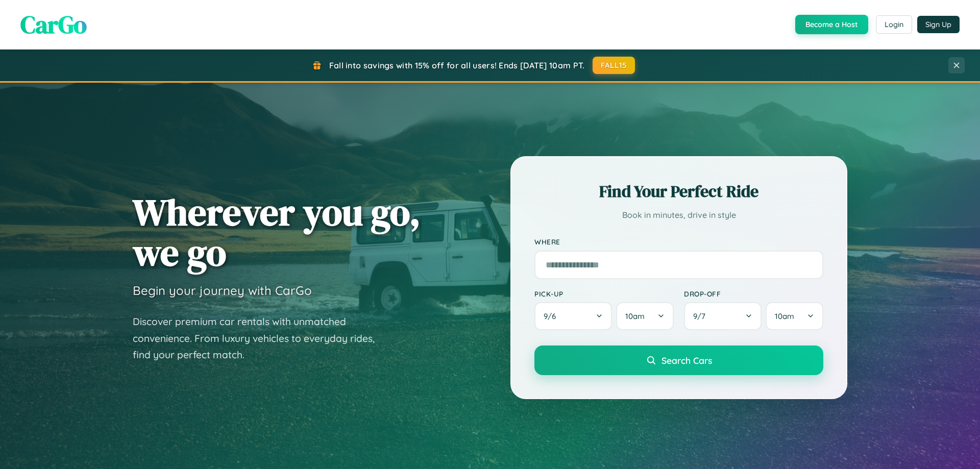 The height and width of the screenshot is (469, 980). Describe the element at coordinates (678, 215) in the screenshot. I see `p: Book in minutes, drive in style` at that location.